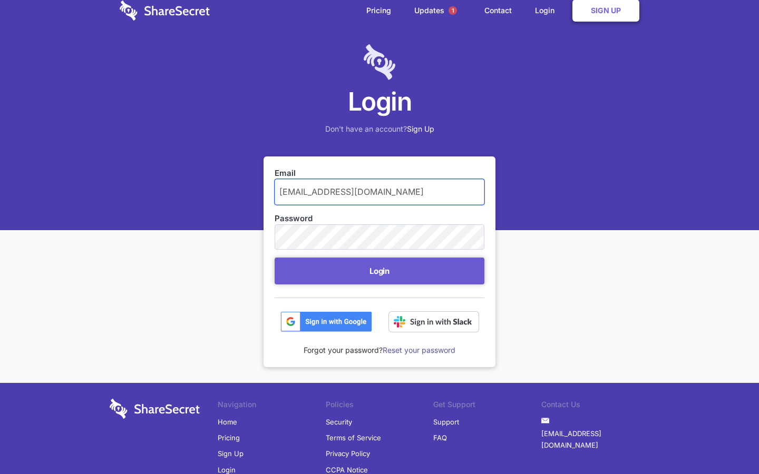  I want to click on img: logo-lt-purple-60x68@2x-c671a683ea72a1d466fb5d642181eefbee81c4e10ba9aed56c8e1d7e762e8086.png, so click(379, 62).